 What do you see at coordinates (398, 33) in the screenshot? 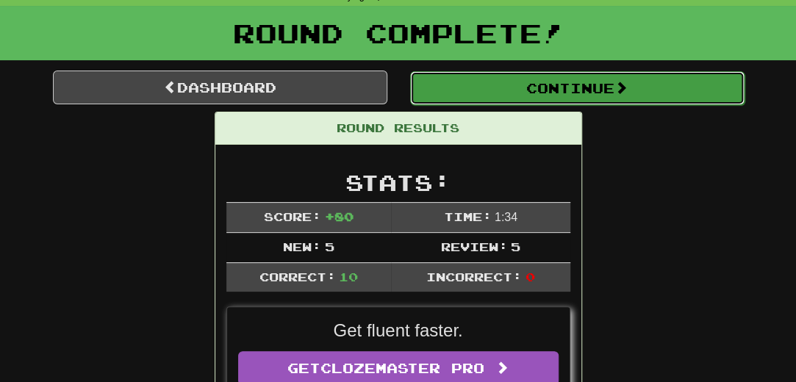
I see `h1: Round Complete!` at bounding box center [398, 33].